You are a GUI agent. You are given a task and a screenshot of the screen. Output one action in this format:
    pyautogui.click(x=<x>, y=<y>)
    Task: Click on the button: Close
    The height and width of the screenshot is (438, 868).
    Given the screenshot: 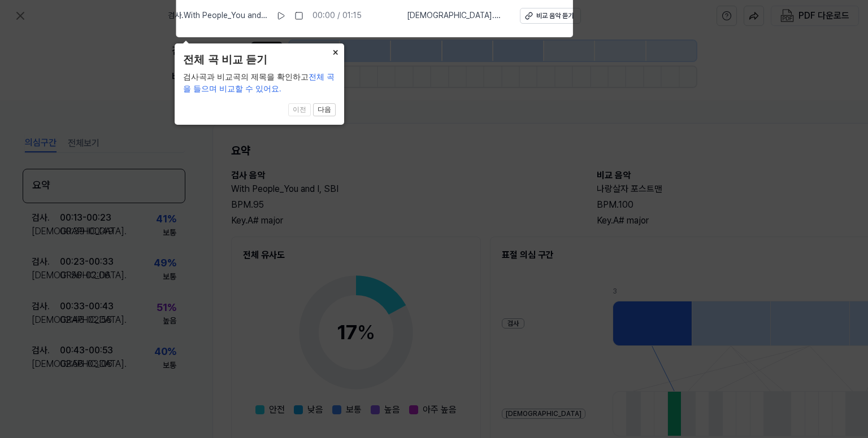 What is the action you would take?
    pyautogui.click(x=335, y=52)
    